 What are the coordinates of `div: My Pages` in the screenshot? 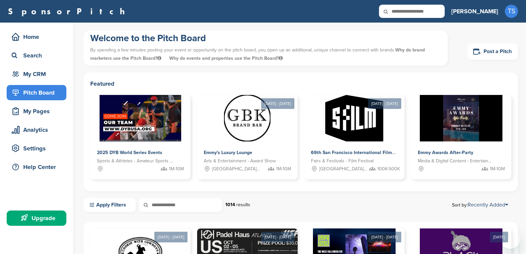 It's located at (38, 111).